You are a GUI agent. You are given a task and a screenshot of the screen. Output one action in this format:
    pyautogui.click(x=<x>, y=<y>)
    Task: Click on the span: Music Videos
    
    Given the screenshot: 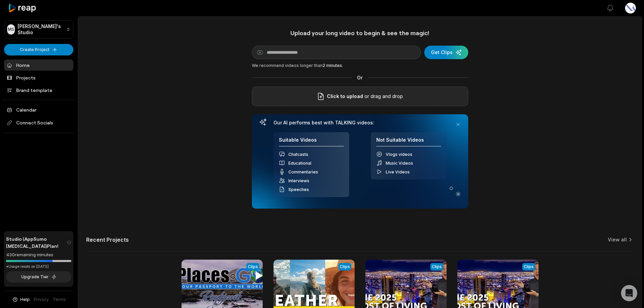 What is the action you would take?
    pyautogui.click(x=399, y=163)
    